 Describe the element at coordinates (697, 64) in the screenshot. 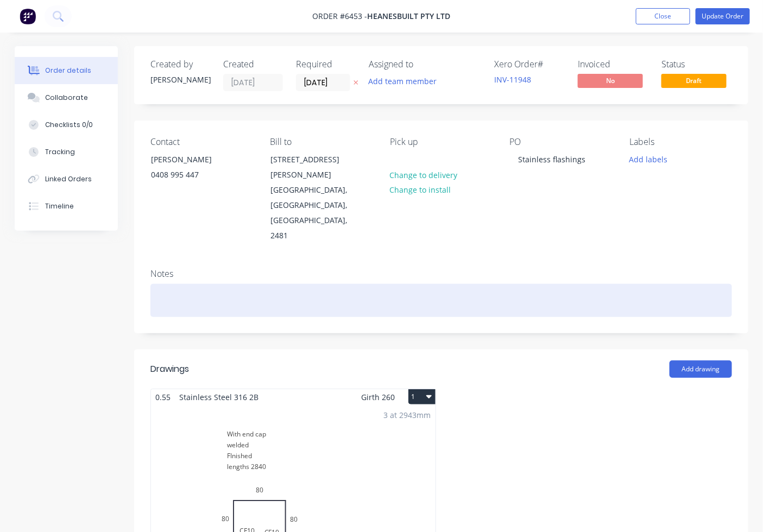

I see `div: Status` at that location.